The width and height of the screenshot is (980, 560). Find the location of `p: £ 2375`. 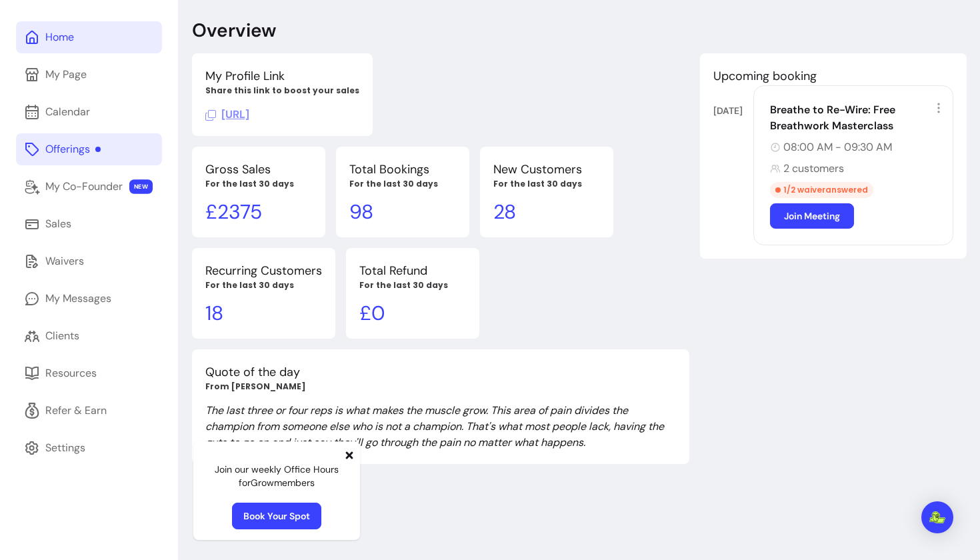

p: £ 2375 is located at coordinates (259, 212).